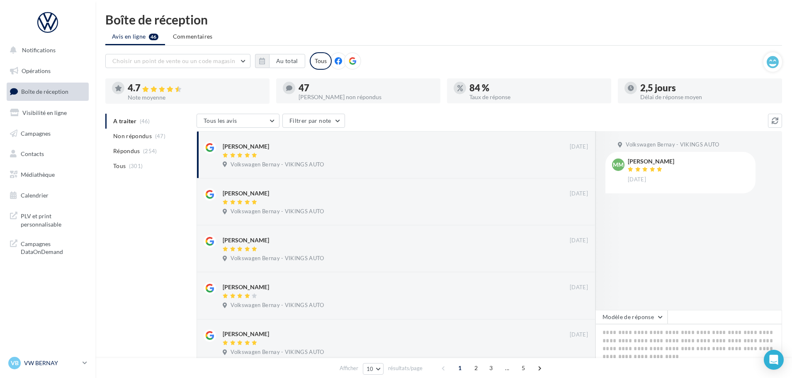  I want to click on span: 2, so click(476, 368).